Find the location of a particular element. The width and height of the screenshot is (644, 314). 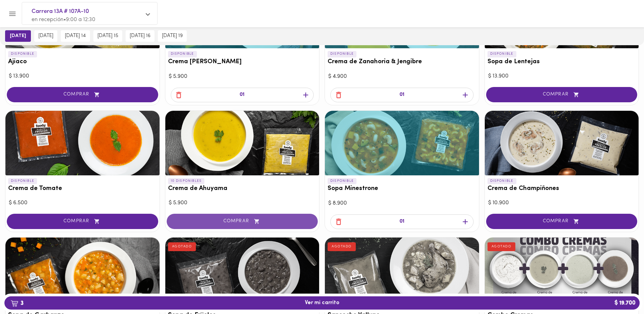

h3: Crema de Tomate is located at coordinates (82, 188).